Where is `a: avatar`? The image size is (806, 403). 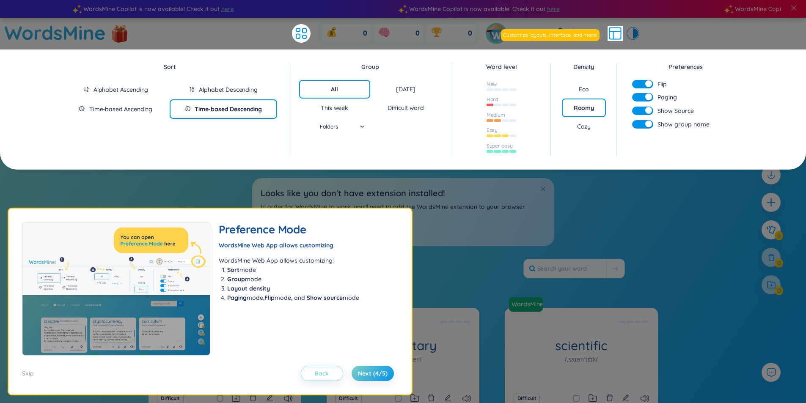
a: avatar is located at coordinates (497, 33).